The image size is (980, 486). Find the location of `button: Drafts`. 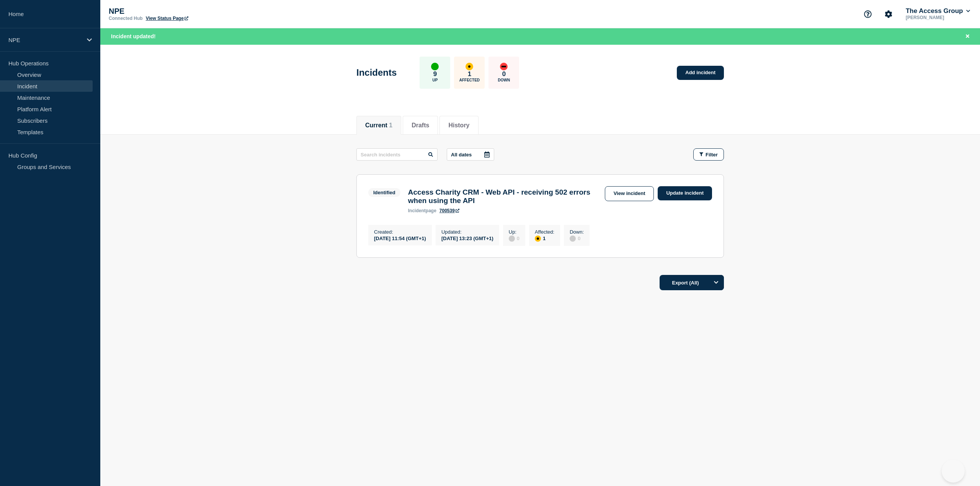

button: Drafts is located at coordinates (420, 125).